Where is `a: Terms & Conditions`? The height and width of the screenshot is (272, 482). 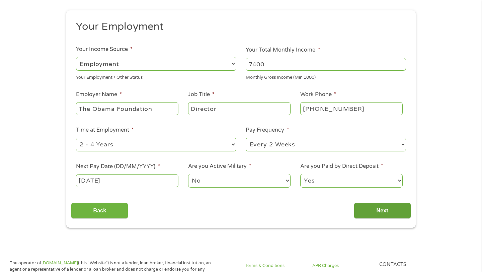 a: Terms & Conditions is located at coordinates (275, 266).